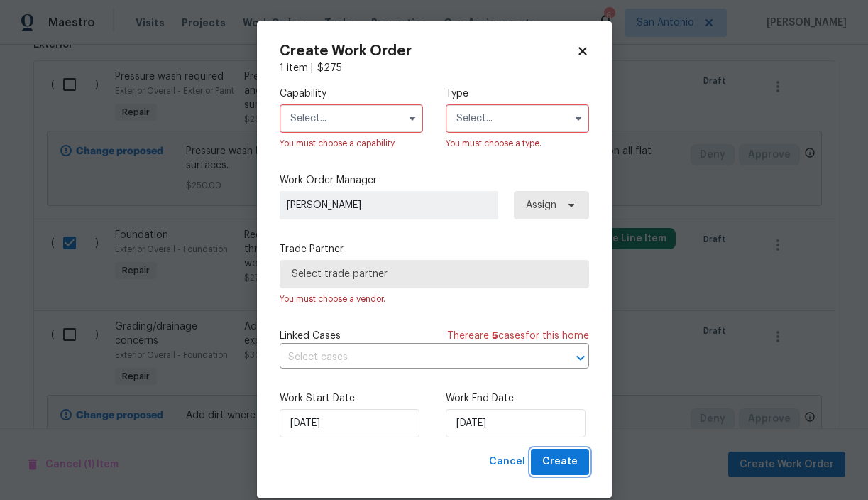  Describe the element at coordinates (518, 398) in the screenshot. I see `label: Work End Date` at that location.